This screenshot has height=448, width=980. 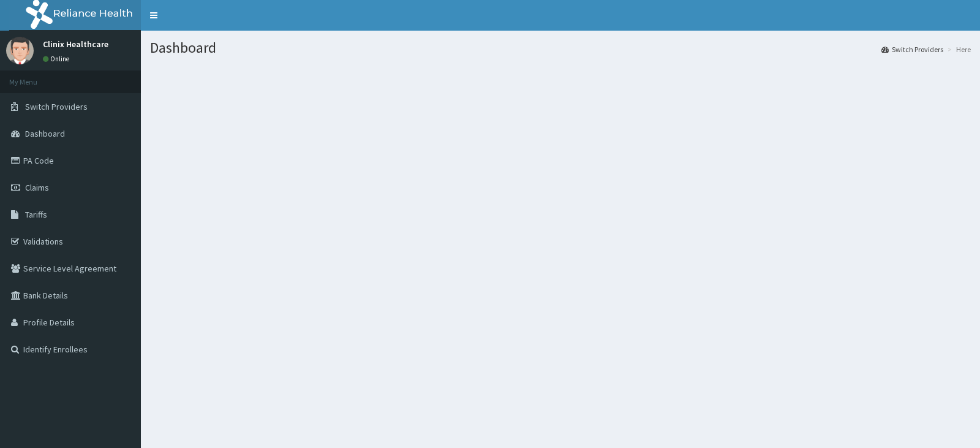 I want to click on span: Tariffs, so click(x=36, y=214).